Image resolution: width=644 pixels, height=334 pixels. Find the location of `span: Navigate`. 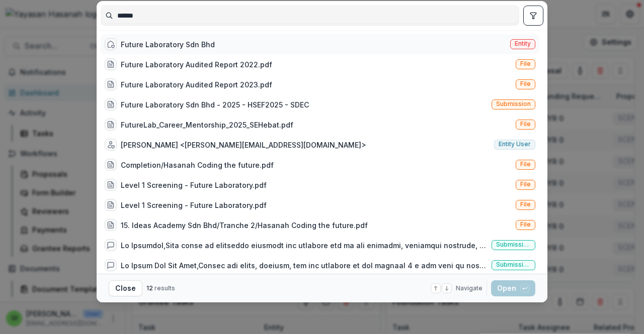

span: Navigate is located at coordinates (469, 289).